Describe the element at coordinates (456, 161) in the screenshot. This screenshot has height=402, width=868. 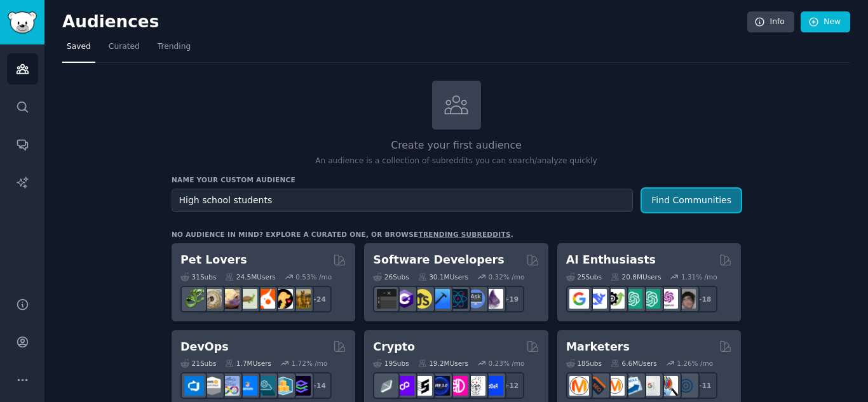
I see `p: An audience is a collection of subreddits you can search/analyze quickly` at that location.